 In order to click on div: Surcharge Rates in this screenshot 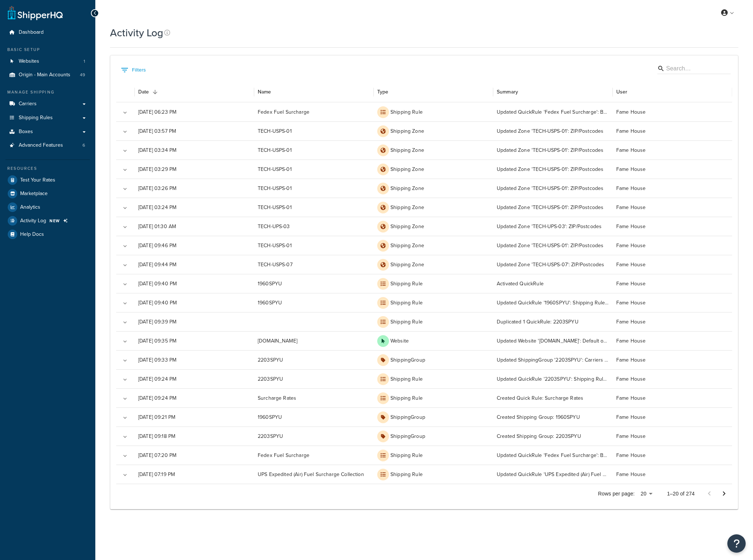, I will do `click(314, 398)`.